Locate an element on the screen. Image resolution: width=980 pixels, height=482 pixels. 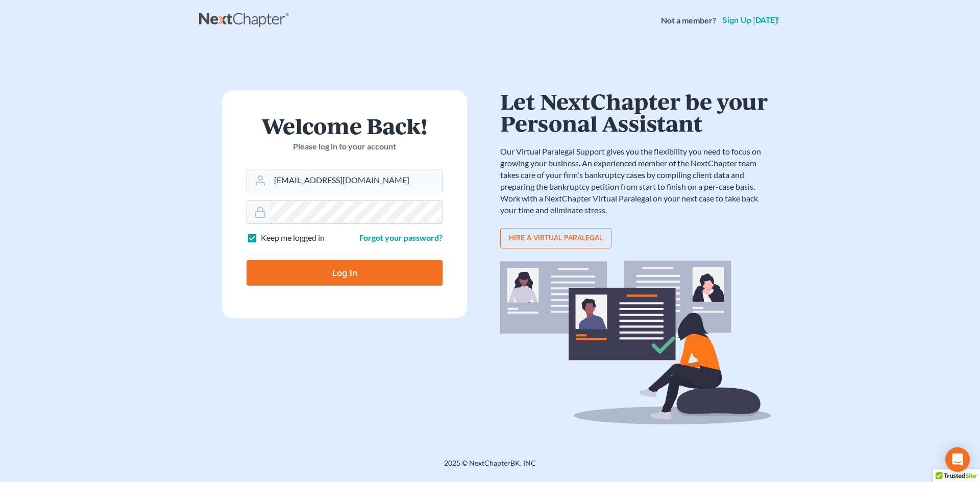
h1: Welcome Back! is located at coordinates (344, 125).